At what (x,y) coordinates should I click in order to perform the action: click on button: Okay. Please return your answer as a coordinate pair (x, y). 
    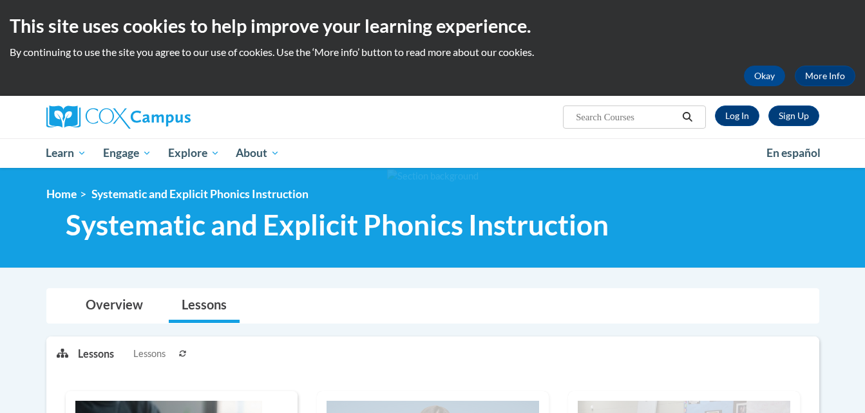
    Looking at the image, I should click on (764, 76).